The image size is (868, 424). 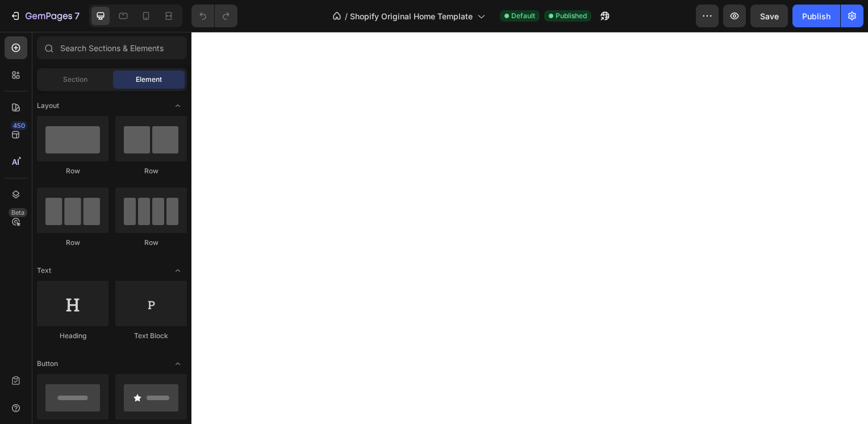 I want to click on input: Search Sections & Elements, so click(x=112, y=48).